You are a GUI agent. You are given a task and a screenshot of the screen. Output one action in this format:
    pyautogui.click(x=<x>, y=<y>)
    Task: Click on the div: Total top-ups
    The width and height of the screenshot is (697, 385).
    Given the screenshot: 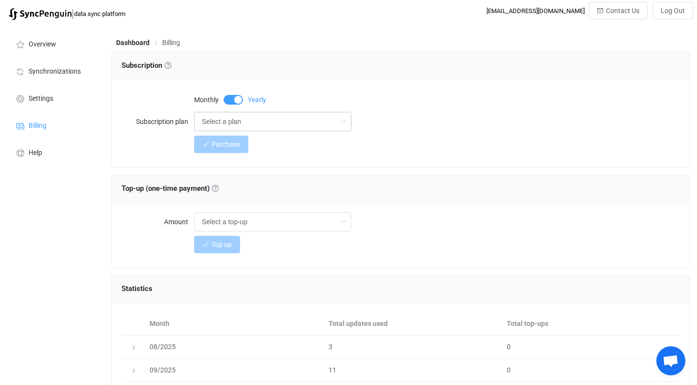 What is the action you would take?
    pyautogui.click(x=591, y=323)
    